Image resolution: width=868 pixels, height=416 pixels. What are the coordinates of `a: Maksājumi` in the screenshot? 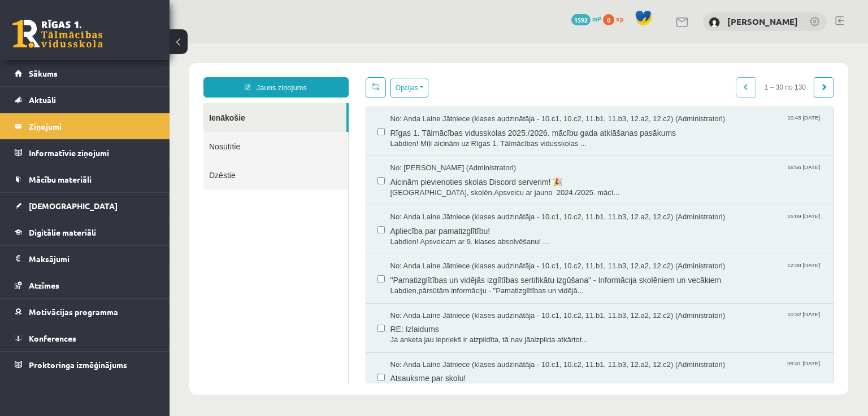 It's located at (85, 259).